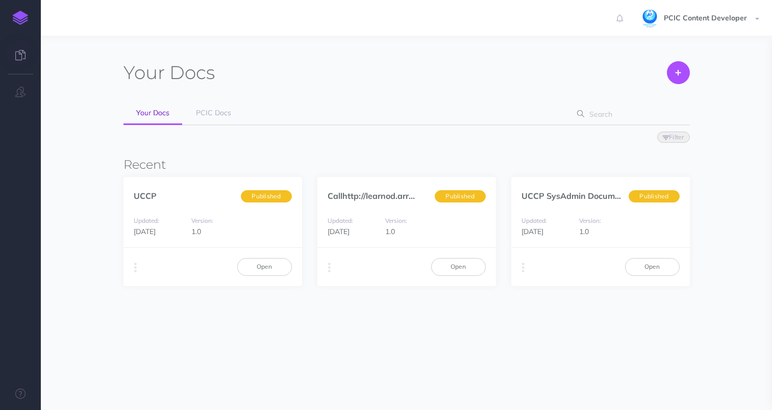 This screenshot has height=410, width=772. What do you see at coordinates (169, 72) in the screenshot?
I see `h1: Docs` at bounding box center [169, 72].